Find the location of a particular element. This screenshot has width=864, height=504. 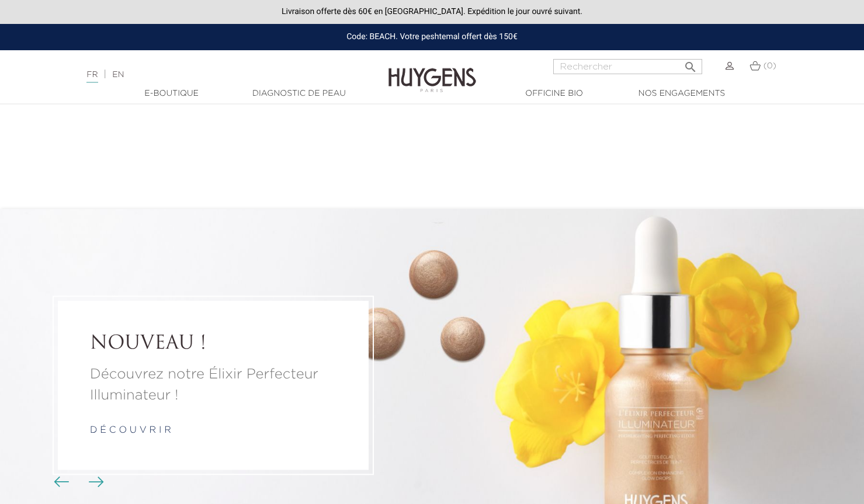

h2: NOUVEAU ! is located at coordinates (213, 344).